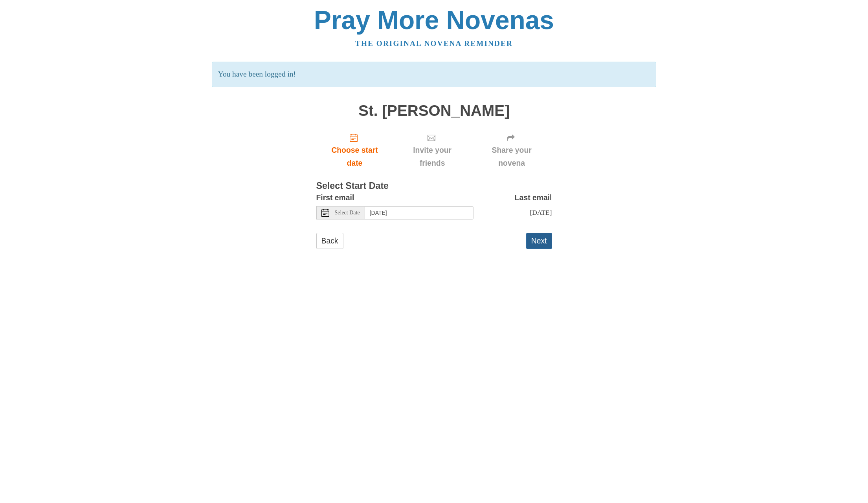  I want to click on a: The original novena reminder, so click(434, 43).